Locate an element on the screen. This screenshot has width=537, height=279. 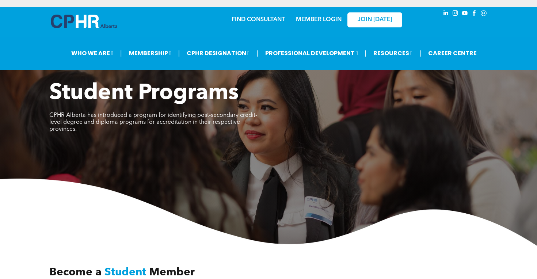
span: WHO WE ARE is located at coordinates (92, 53).